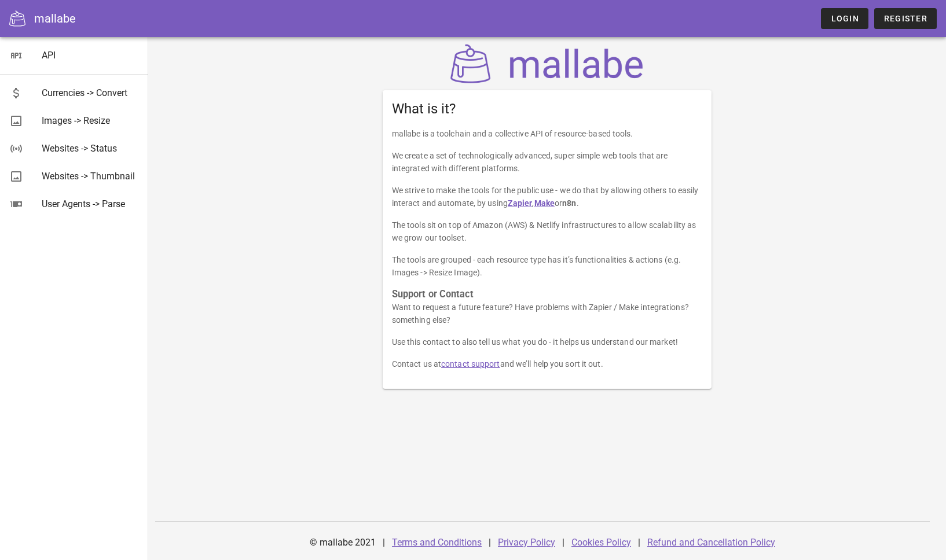 Image resolution: width=946 pixels, height=560 pixels. What do you see at coordinates (55, 19) in the screenshot?
I see `div: mallabe` at bounding box center [55, 19].